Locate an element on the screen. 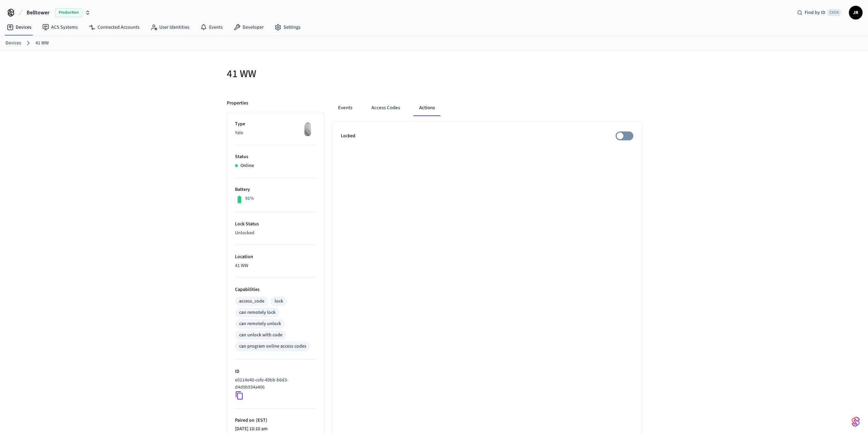  div: can remotely lock is located at coordinates (257, 312).